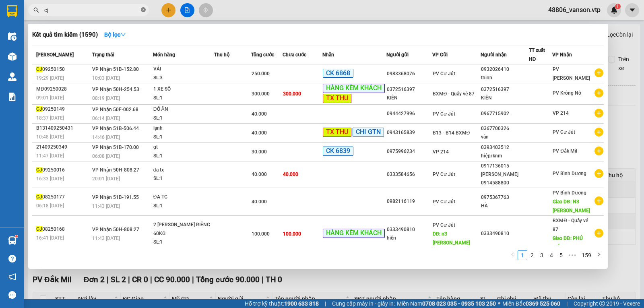 Image resolution: width=644 pixels, height=308 pixels. What do you see at coordinates (397, 55) in the screenshot?
I see `span: Người gửi` at bounding box center [397, 55].